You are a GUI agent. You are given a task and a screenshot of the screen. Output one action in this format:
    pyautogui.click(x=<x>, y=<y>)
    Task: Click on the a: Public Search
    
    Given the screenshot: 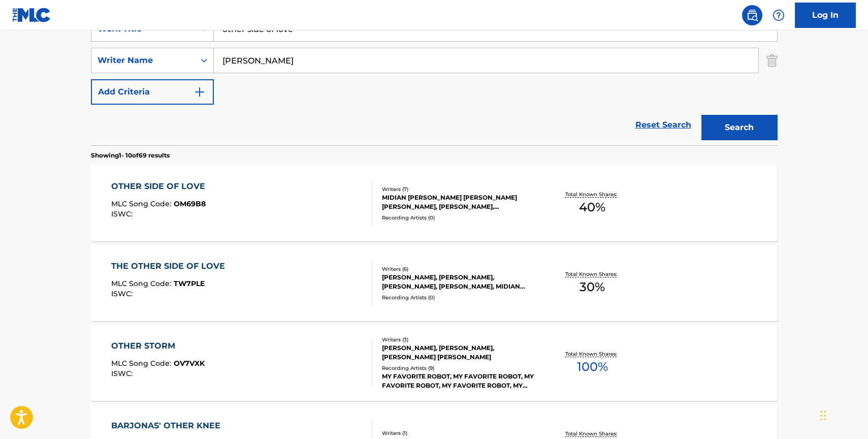 What is the action you would take?
    pyautogui.click(x=753, y=15)
    